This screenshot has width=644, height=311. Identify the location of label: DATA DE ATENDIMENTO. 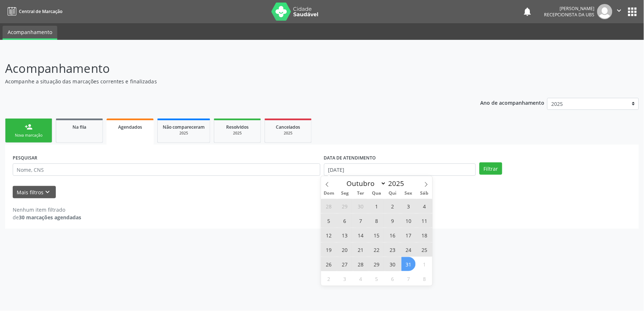
(350, 158).